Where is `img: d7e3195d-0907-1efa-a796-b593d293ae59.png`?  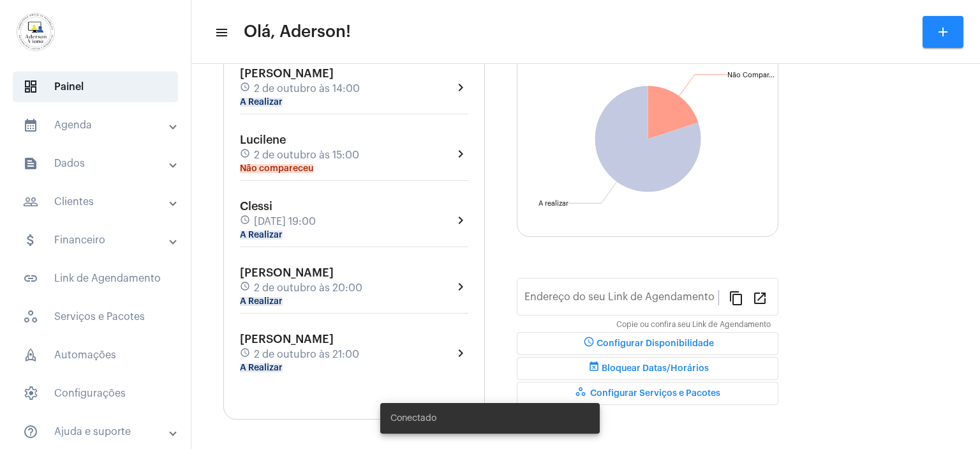
img: d7e3195d-0907-1efa-a796-b593d293ae59.png is located at coordinates (36, 32).